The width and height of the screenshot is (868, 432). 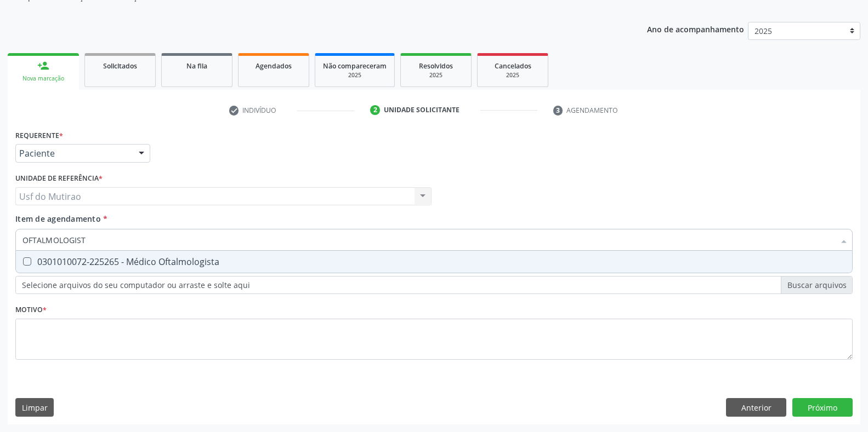 I want to click on div: Nova marcação, so click(x=43, y=79).